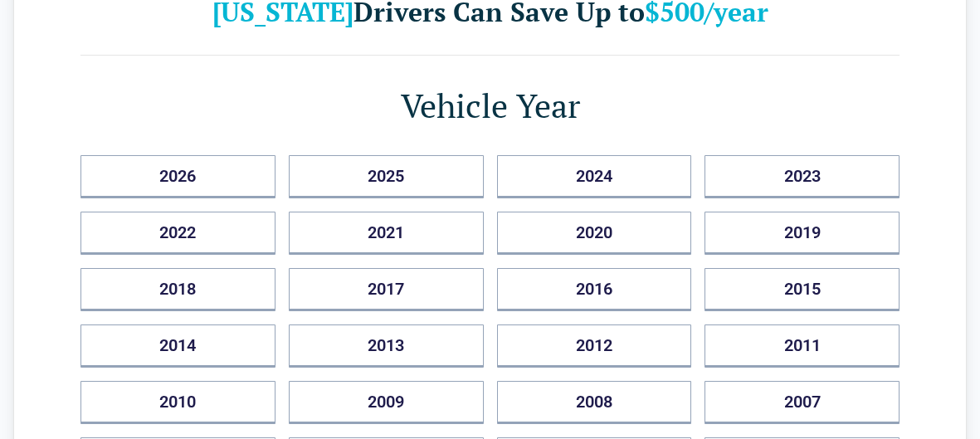 The width and height of the screenshot is (980, 439). Describe the element at coordinates (386, 403) in the screenshot. I see `button: 2009` at that location.